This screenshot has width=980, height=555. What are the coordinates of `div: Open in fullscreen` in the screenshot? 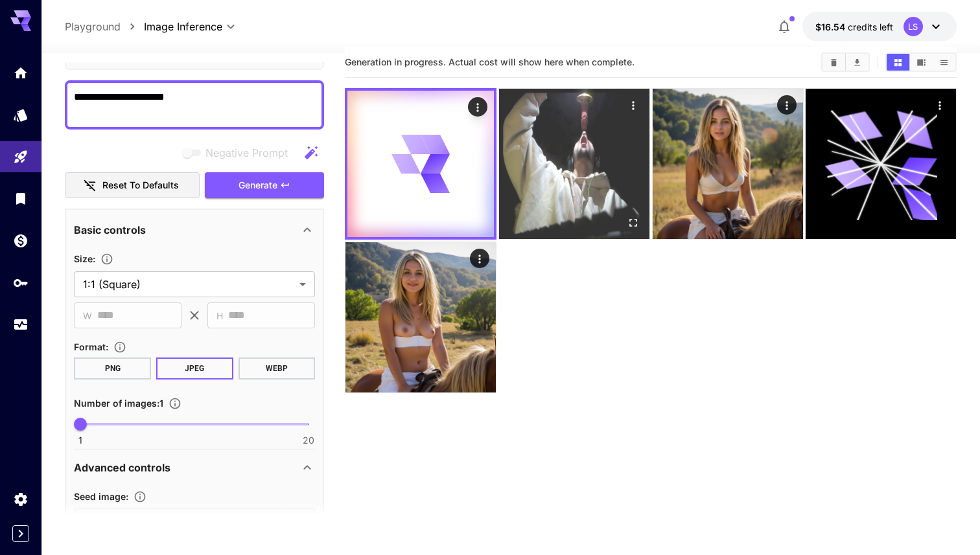 It's located at (632, 223).